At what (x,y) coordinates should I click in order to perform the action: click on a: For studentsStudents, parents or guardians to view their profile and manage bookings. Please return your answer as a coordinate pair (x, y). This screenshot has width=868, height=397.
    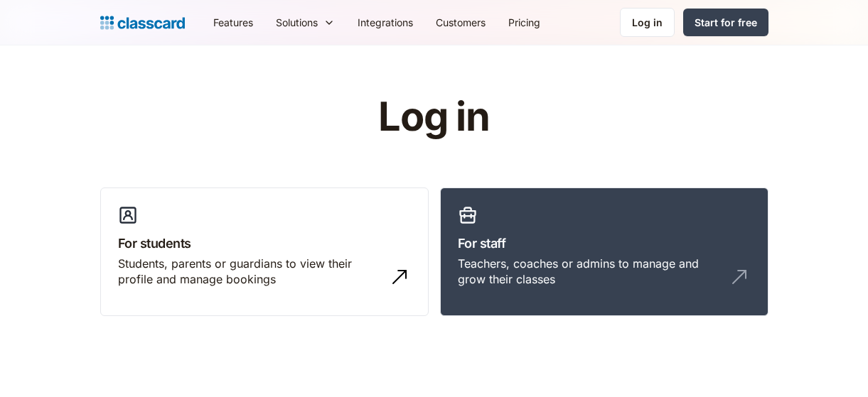
    Looking at the image, I should click on (265, 252).